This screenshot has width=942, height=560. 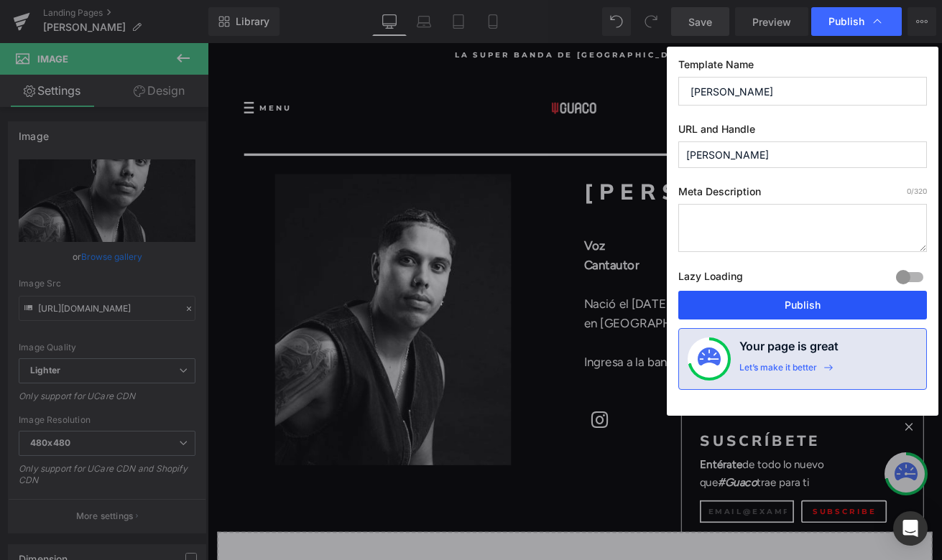 I want to click on span: Menu, so click(x=77, y=77).